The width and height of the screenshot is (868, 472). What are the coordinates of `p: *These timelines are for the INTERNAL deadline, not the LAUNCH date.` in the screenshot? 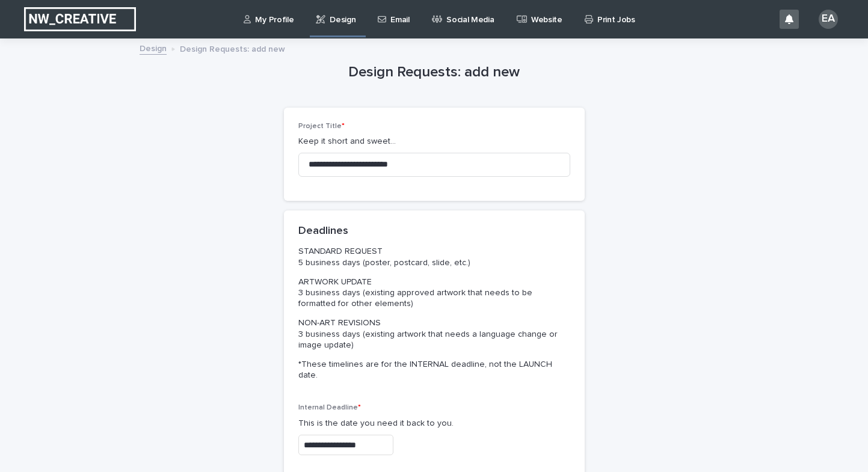 It's located at (432, 370).